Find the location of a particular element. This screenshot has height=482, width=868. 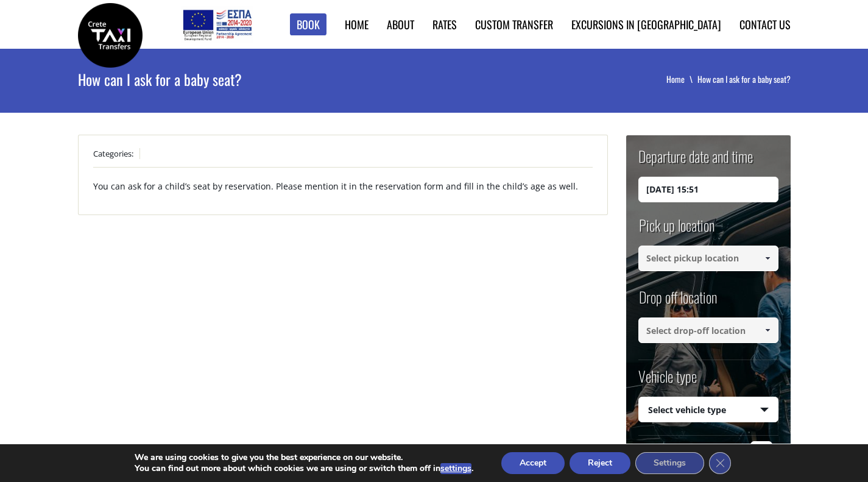

h1: How can I ask for a baby seat? is located at coordinates (280, 79).